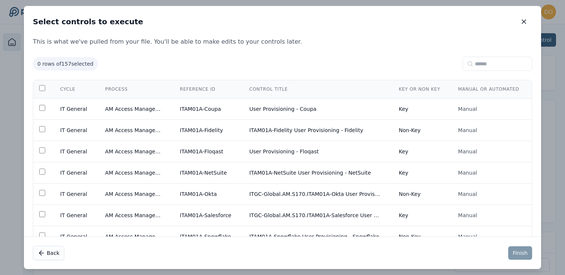 The height and width of the screenshot is (275, 565). Describe the element at coordinates (419, 89) in the screenshot. I see `th: Key or Non Key` at that location.